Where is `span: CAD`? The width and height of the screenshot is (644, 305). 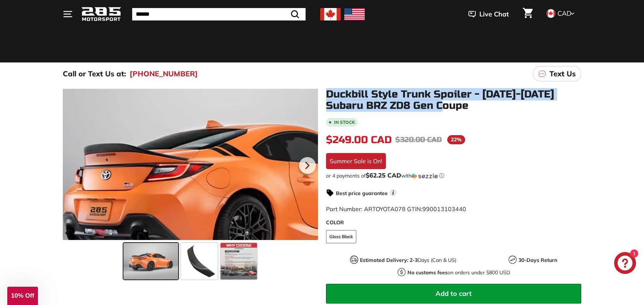
span: CAD is located at coordinates (564, 13).